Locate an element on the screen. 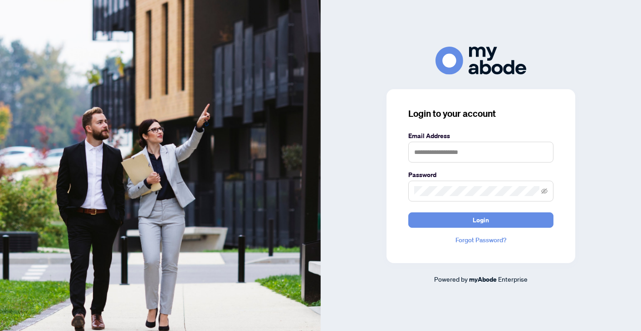 The width and height of the screenshot is (641, 331). button: Login is located at coordinates (481, 220).